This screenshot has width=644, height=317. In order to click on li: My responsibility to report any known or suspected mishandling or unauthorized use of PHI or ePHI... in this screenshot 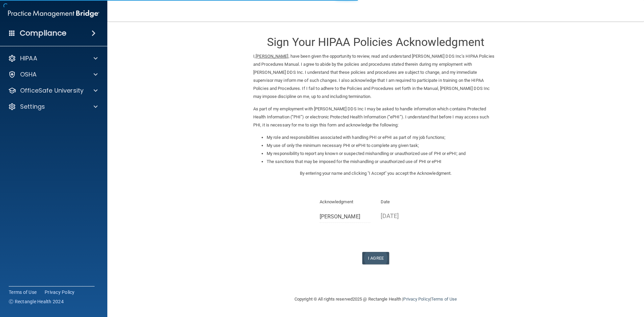, I will do `click(383, 154)`.